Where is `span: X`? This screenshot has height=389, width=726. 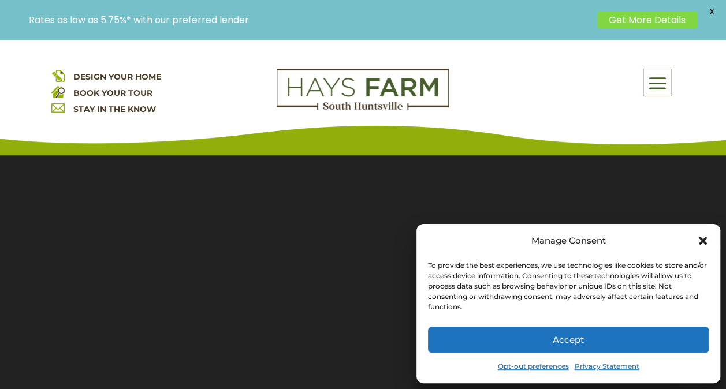
span: X is located at coordinates (712, 12).